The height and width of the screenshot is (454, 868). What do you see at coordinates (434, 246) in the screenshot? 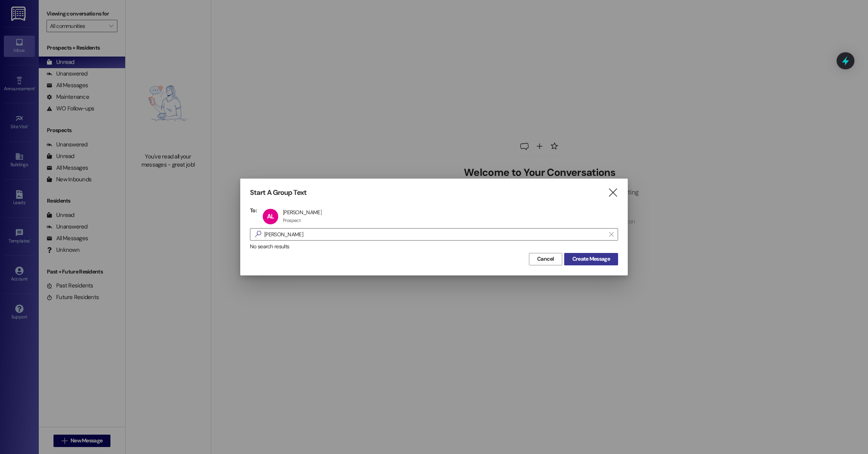
I see `div: No search results` at bounding box center [434, 246].